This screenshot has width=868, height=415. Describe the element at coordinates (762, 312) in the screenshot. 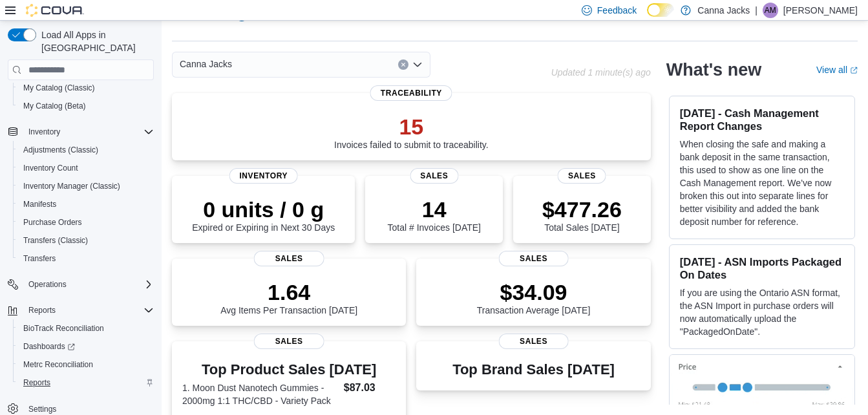

I see `p: If you are using the Ontario ASN format, the ASN Import in purchase orders will now automatically...` at that location.